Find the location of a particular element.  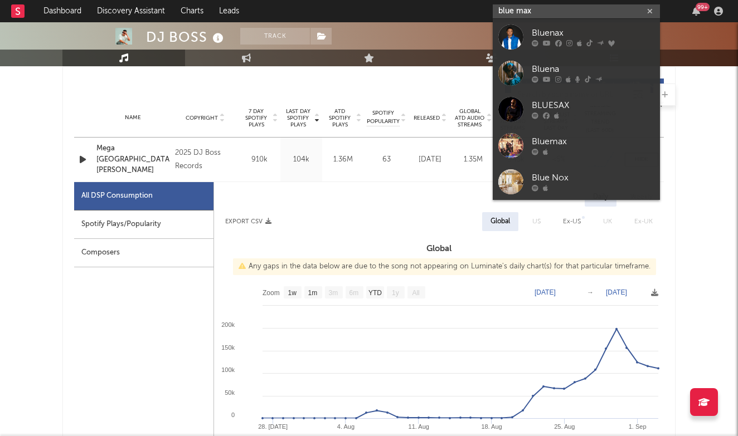

span: Spotify Popularity is located at coordinates (383, 118).